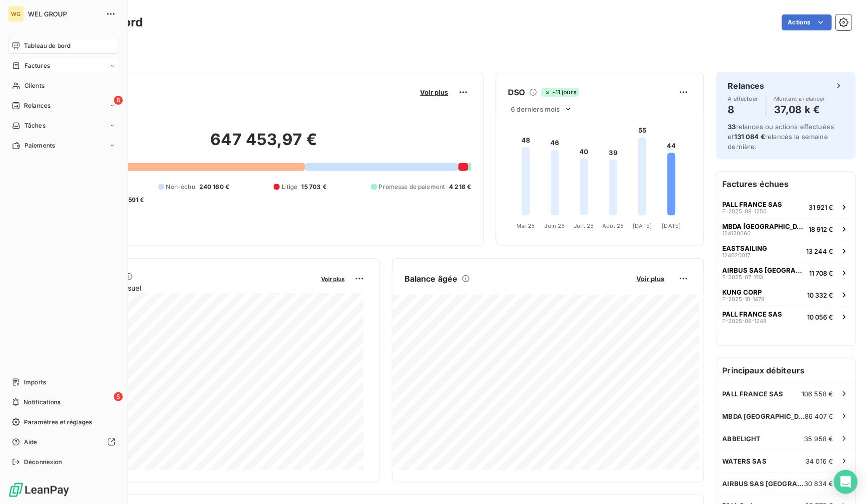  What do you see at coordinates (314, 187) in the screenshot?
I see `span: 15 703 €` at bounding box center [314, 187].